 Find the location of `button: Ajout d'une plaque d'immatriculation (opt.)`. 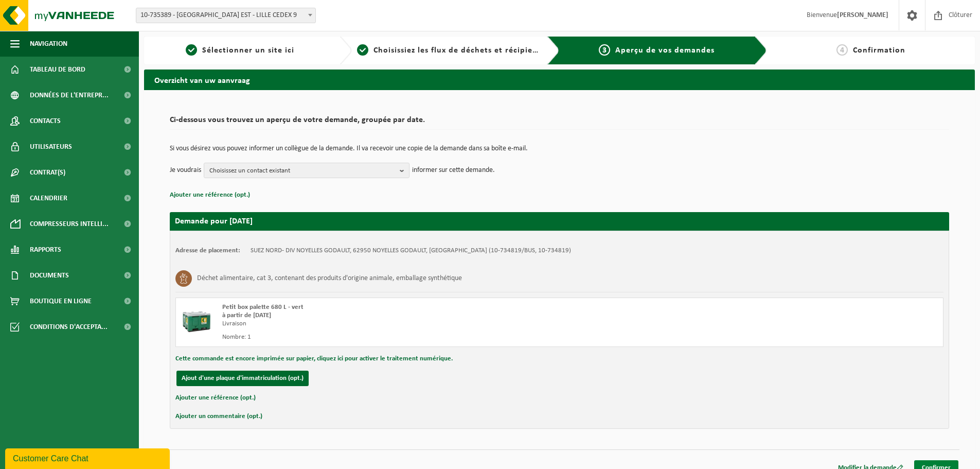

button: Ajout d'une plaque d'immatriculation (opt.) is located at coordinates (242, 378).